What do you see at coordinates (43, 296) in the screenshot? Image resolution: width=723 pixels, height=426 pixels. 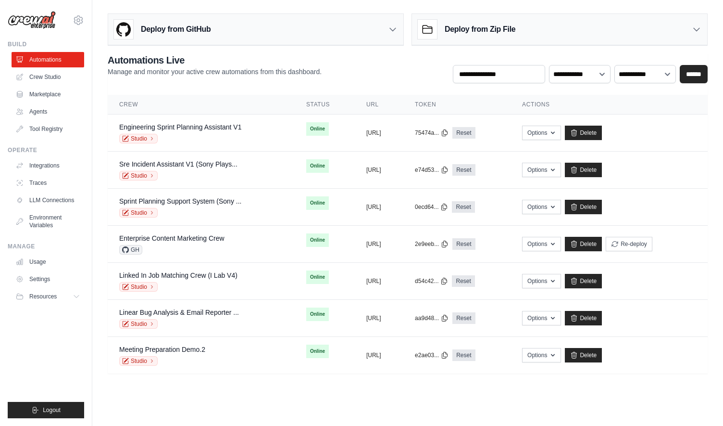 I see `span: Resources` at bounding box center [43, 296].